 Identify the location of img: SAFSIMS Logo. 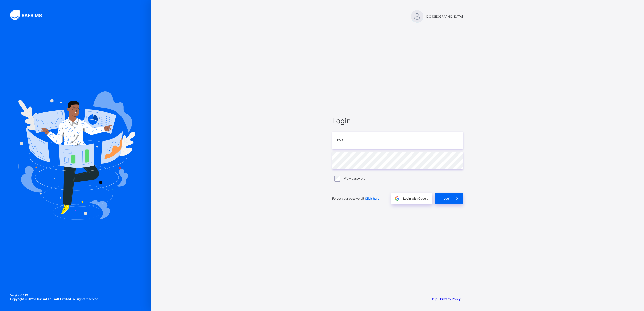
(29, 15).